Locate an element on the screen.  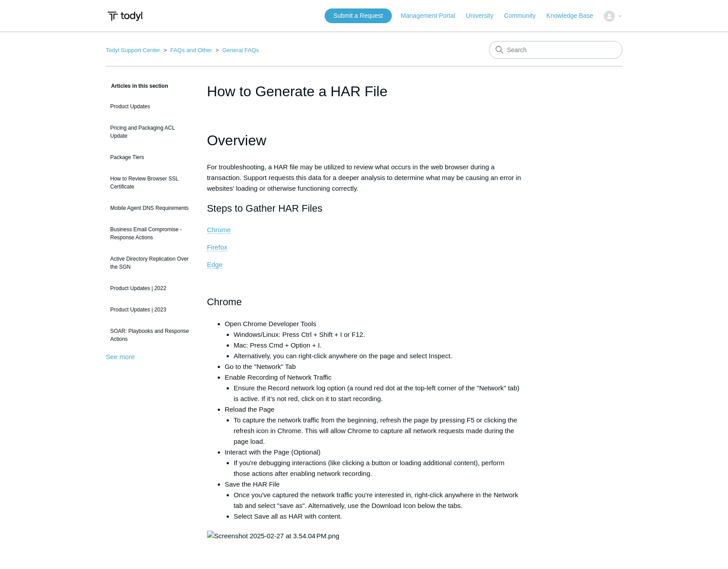
a: Knowledge Base is located at coordinates (573, 15).